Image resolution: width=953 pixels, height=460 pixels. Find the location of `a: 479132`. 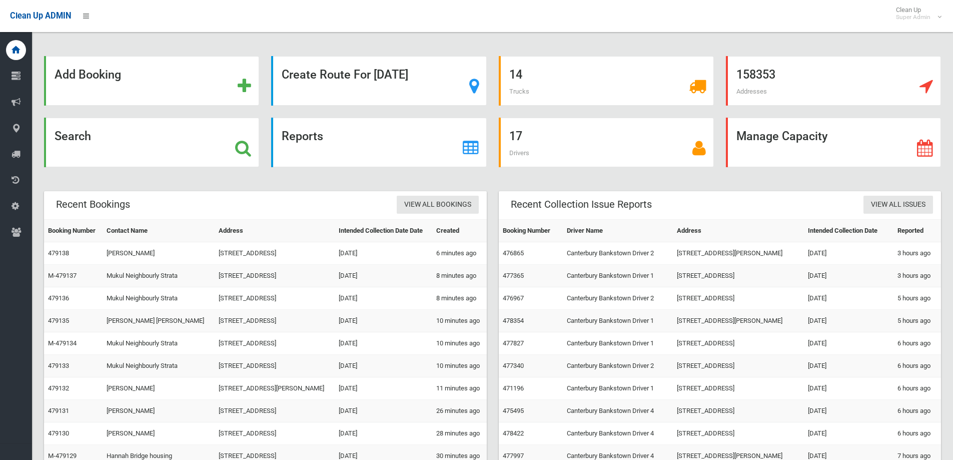

a: 479132 is located at coordinates (59, 388).